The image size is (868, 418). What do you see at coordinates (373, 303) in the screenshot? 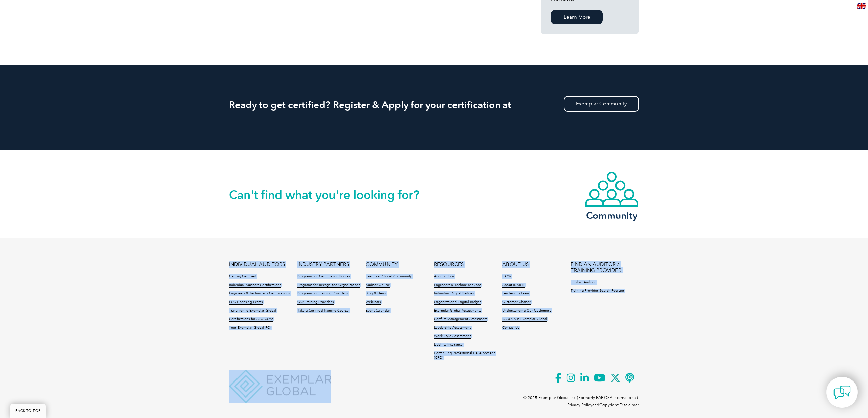
I see `a: Webinars` at bounding box center [373, 303].